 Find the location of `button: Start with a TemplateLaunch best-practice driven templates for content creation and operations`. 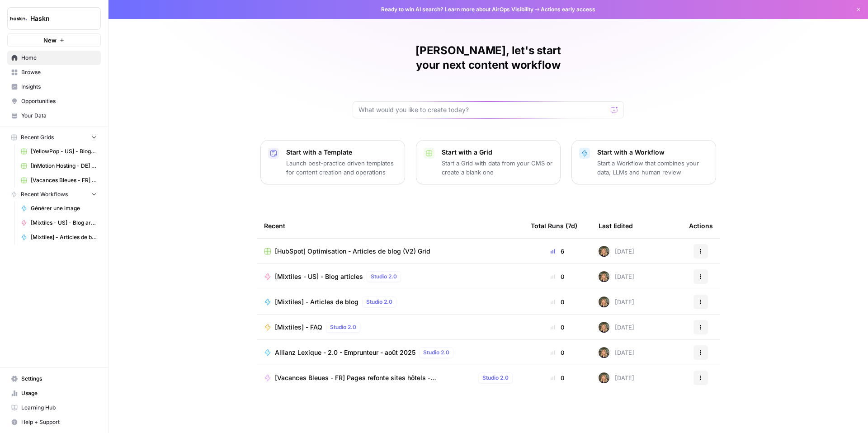

button: Start with a TemplateLaunch best-practice driven templates for content creation and operations is located at coordinates (333, 162).